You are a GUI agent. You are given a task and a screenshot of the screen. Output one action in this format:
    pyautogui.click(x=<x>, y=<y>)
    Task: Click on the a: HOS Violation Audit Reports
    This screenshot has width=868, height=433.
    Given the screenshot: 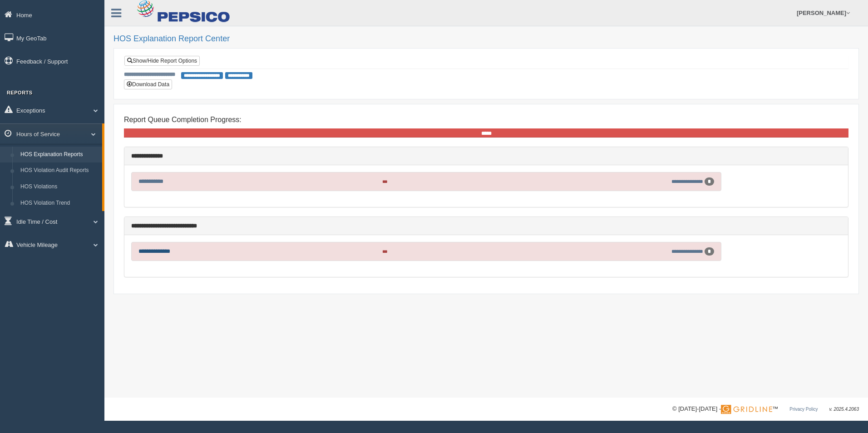 What is the action you would take?
    pyautogui.click(x=59, y=171)
    